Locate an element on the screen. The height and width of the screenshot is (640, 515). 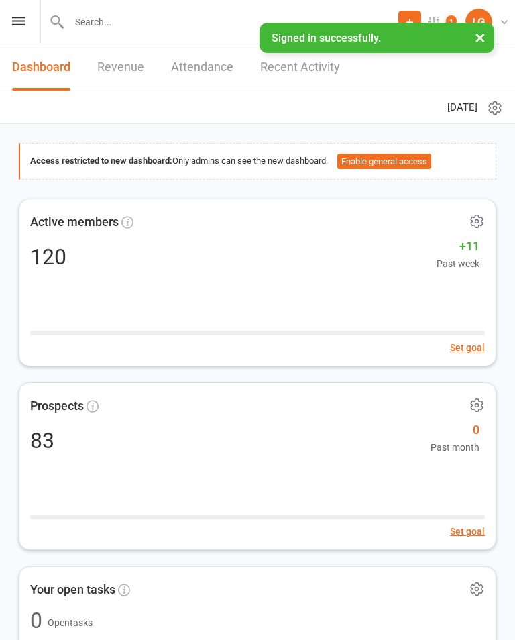
span: Past week is located at coordinates (458, 264).